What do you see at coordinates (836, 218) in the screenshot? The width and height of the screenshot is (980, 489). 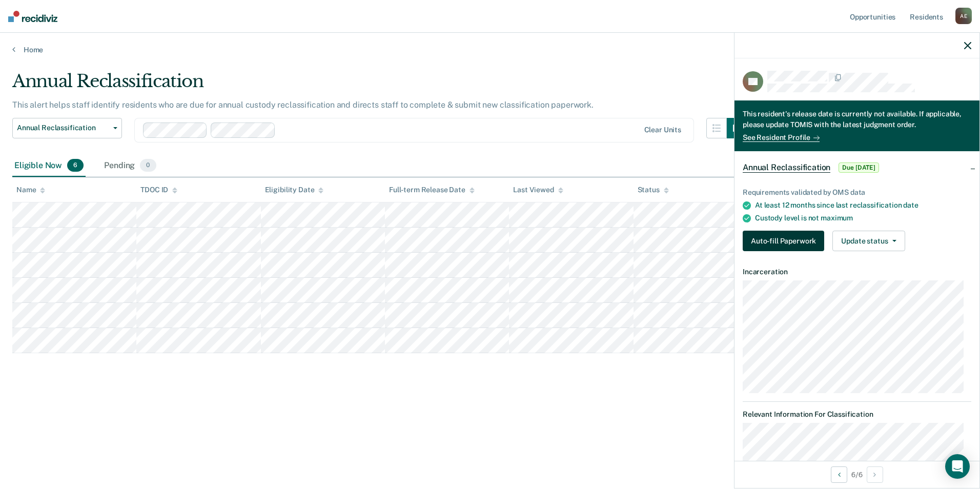 I see `span: maximum` at bounding box center [836, 218].